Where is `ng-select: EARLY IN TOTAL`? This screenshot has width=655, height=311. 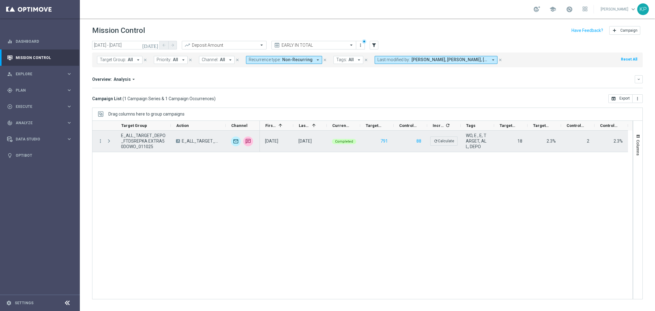
ng-select: EARLY IN TOTAL is located at coordinates (314, 45).